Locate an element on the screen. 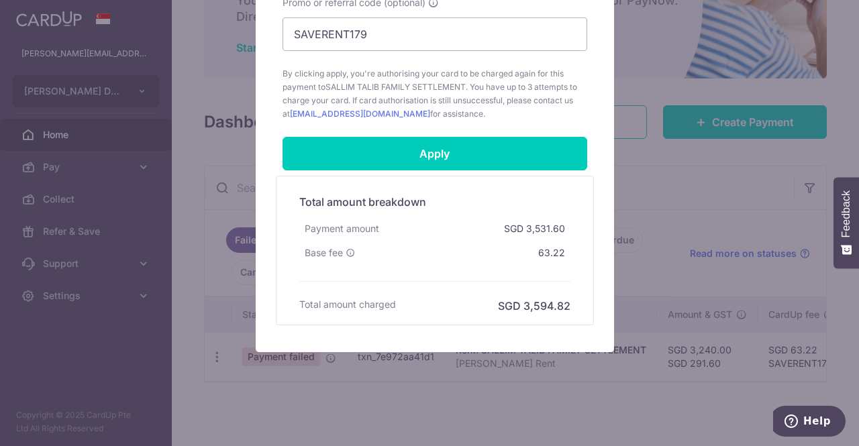 Image resolution: width=859 pixels, height=446 pixels. div: Payment amount is located at coordinates (342, 229).